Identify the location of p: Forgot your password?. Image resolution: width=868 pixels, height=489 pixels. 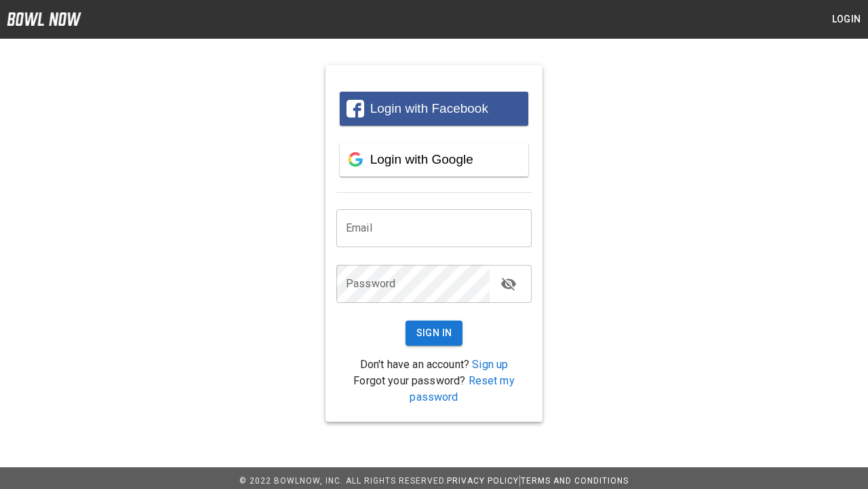
(434, 389).